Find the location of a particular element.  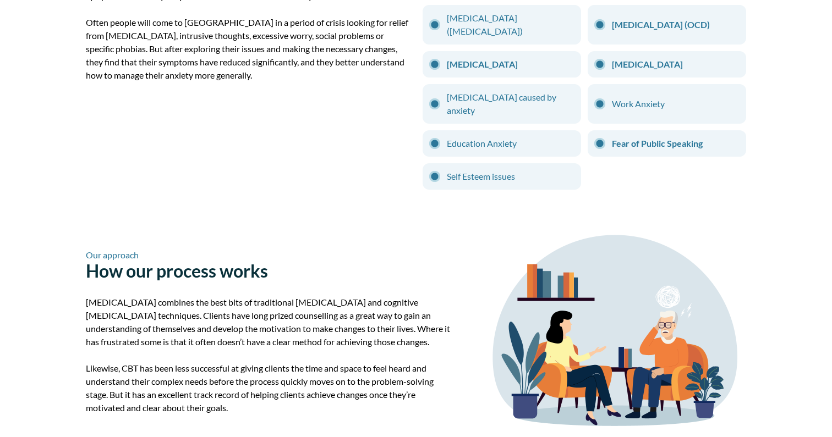

a: Fear of Public Speaking is located at coordinates (676, 144).